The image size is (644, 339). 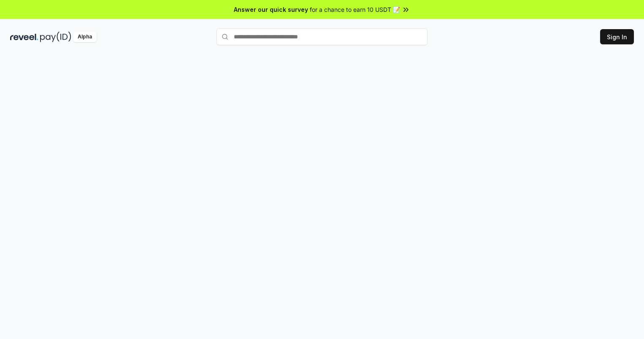 What do you see at coordinates (24, 37) in the screenshot?
I see `img: reveel_dark` at bounding box center [24, 37].